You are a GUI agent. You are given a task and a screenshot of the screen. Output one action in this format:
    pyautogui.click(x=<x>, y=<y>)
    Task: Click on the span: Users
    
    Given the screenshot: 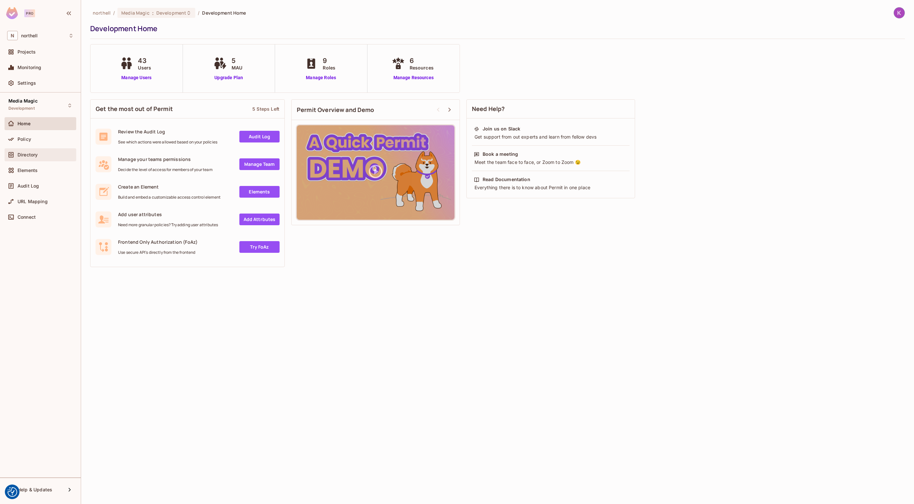 What is the action you would take?
    pyautogui.click(x=144, y=67)
    